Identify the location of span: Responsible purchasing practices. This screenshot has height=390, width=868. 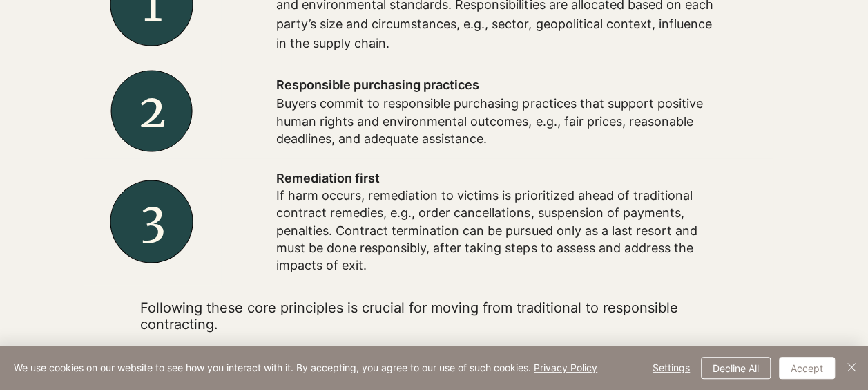
(378, 85).